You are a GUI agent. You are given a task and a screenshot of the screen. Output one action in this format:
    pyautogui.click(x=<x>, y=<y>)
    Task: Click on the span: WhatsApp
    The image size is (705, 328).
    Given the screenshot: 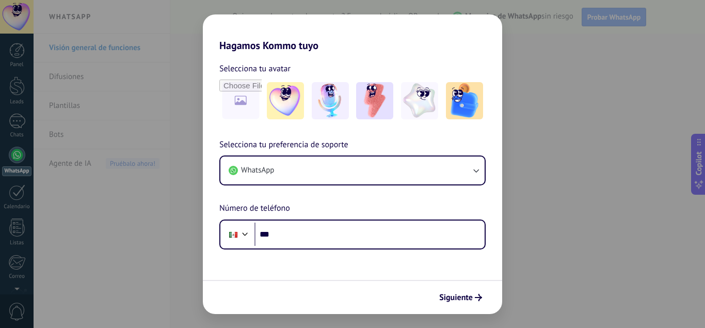 What is the action you would take?
    pyautogui.click(x=257, y=170)
    